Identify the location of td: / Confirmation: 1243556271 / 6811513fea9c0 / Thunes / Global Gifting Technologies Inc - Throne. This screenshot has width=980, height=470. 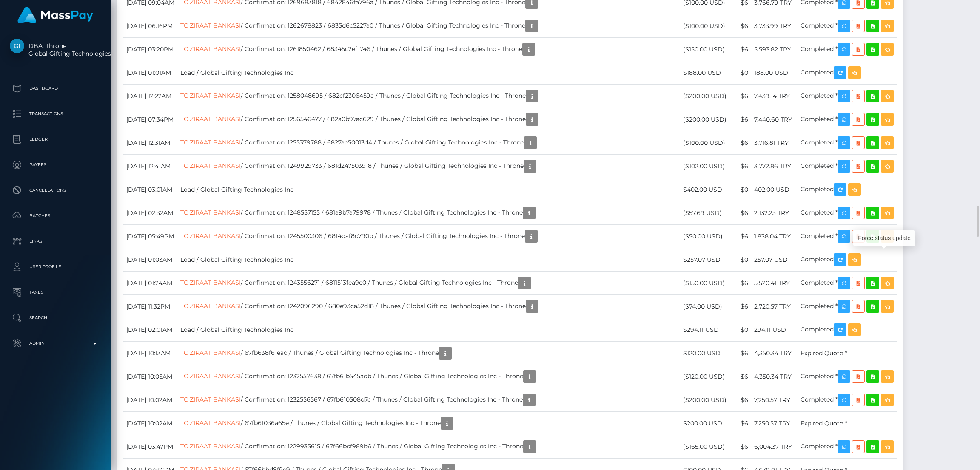
(429, 283).